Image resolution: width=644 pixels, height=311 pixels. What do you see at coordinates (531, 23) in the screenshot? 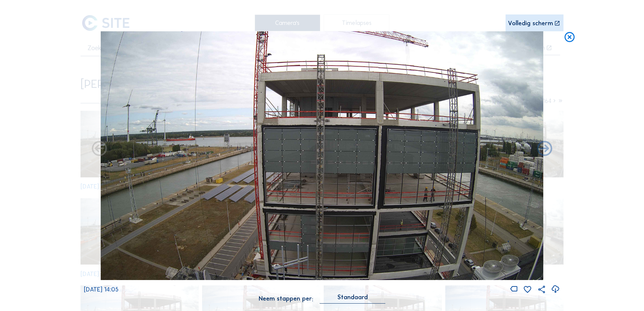
I see `div: Volledig scherm` at bounding box center [531, 23].